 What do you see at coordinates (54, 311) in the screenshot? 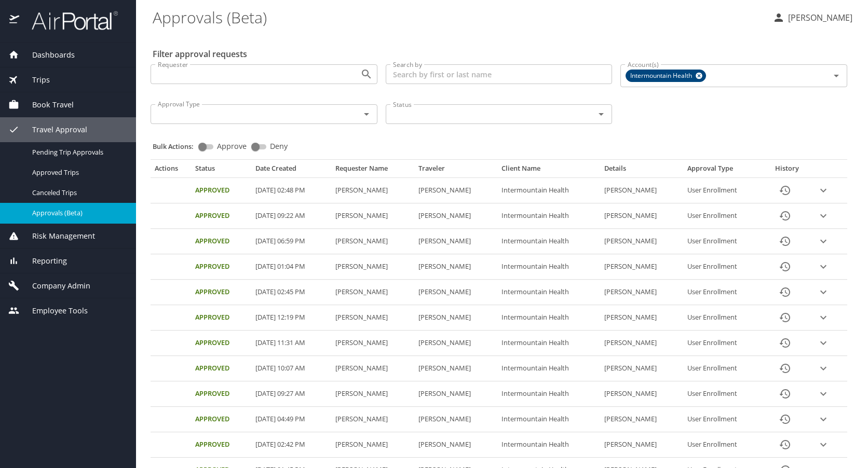
I see `span: Employee Tools` at bounding box center [54, 311].